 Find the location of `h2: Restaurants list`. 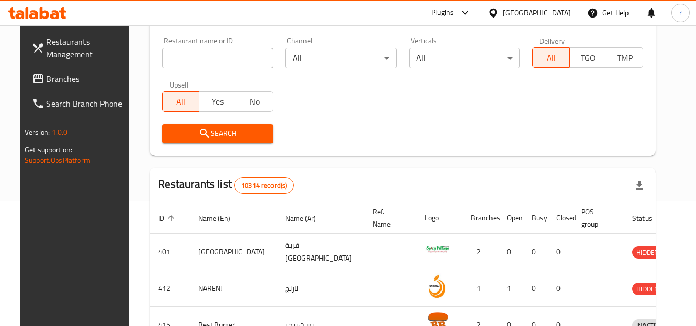

h2: Restaurants list is located at coordinates (226, 185).